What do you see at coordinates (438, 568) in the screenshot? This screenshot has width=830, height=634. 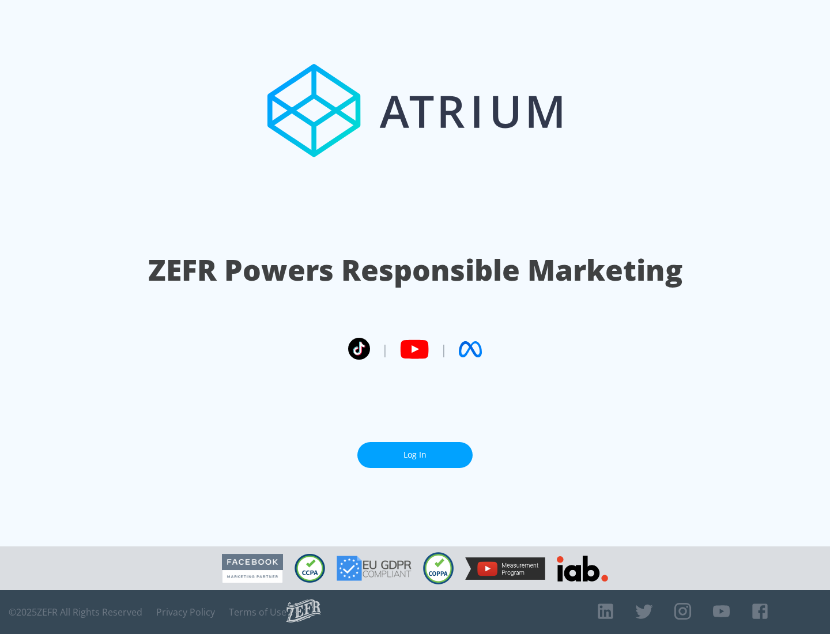 I see `img: COPPA Compliant` at bounding box center [438, 568].